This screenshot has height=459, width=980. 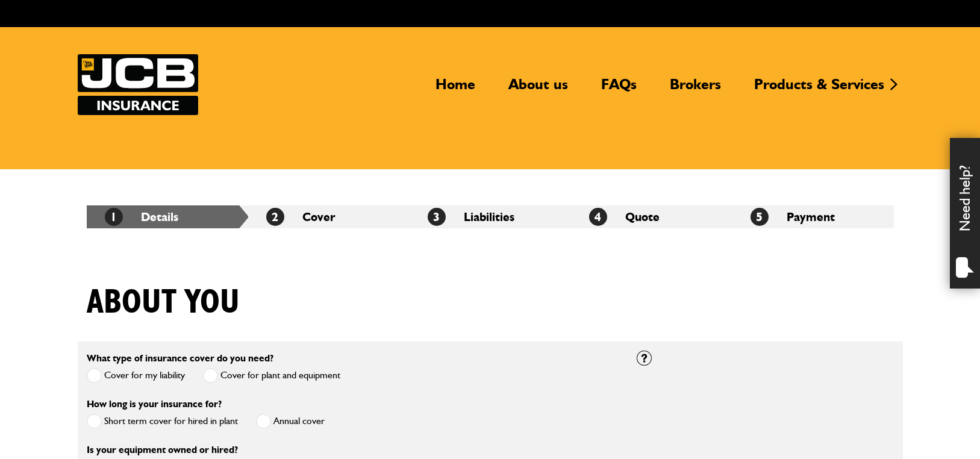 What do you see at coordinates (760, 217) in the screenshot?
I see `span: 5` at bounding box center [760, 217].